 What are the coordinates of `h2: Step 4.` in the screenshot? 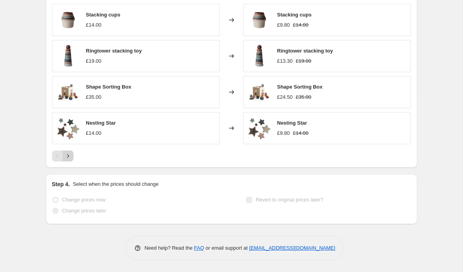 It's located at (61, 184).